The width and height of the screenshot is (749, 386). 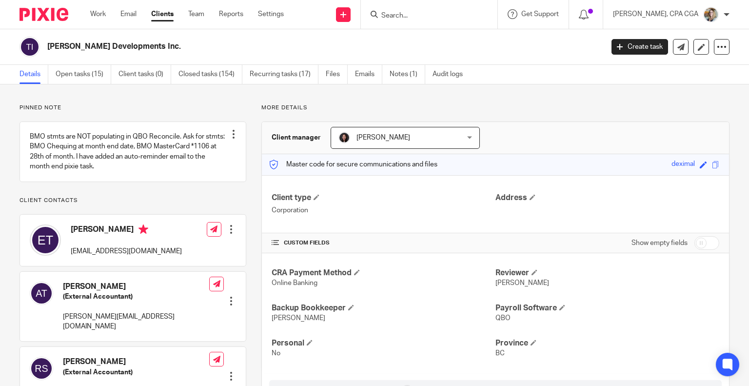 What do you see at coordinates (496, 108) in the screenshot?
I see `p: More details` at bounding box center [496, 108].